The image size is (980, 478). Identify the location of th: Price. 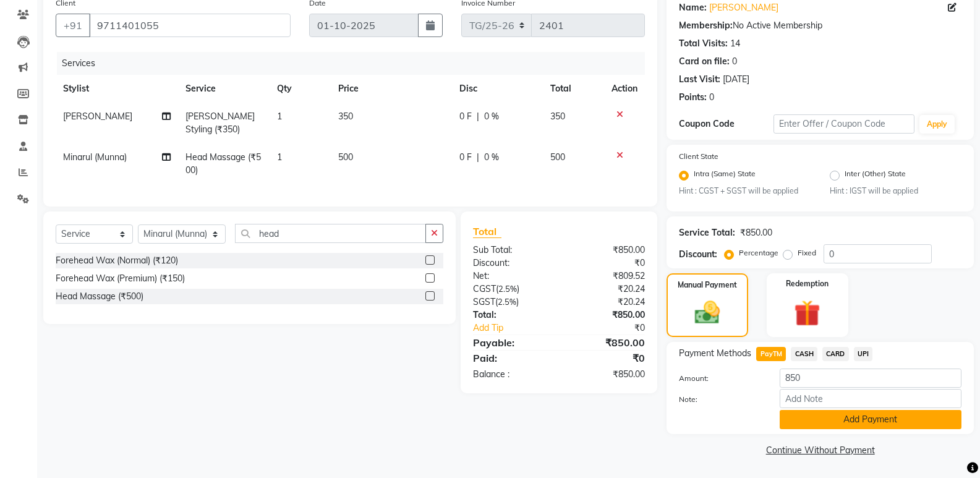
(391, 89).